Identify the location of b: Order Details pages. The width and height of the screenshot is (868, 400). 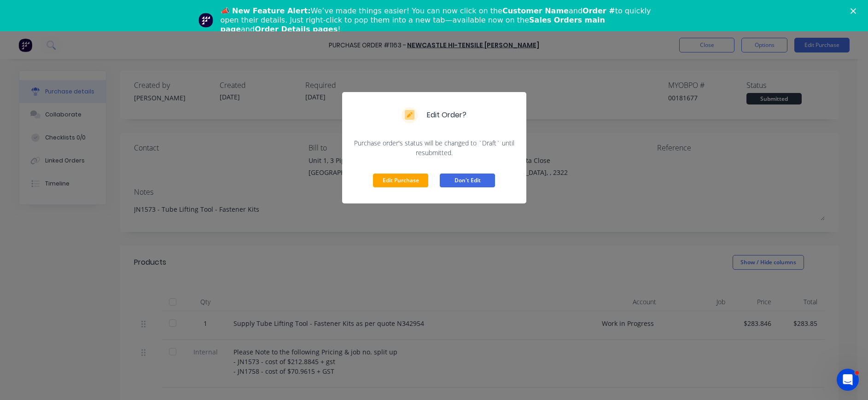
(296, 29).